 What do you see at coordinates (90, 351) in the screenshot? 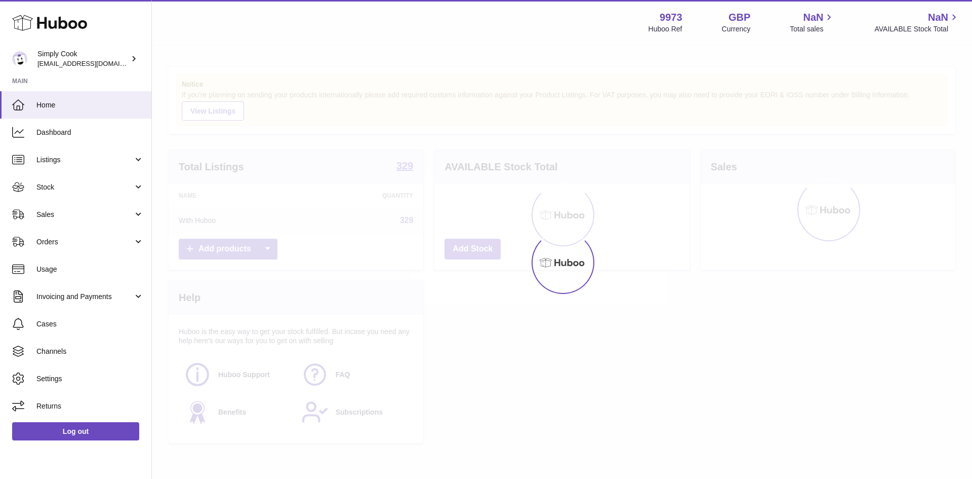
I see `span: Channels` at bounding box center [90, 351].